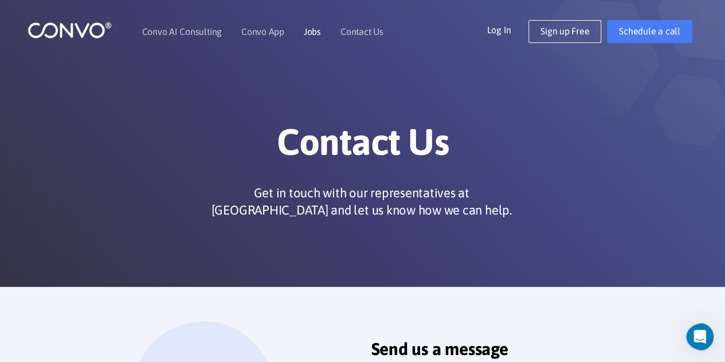 The height and width of the screenshot is (362, 725). Describe the element at coordinates (69, 30) in the screenshot. I see `img: logo_1.png` at that location.